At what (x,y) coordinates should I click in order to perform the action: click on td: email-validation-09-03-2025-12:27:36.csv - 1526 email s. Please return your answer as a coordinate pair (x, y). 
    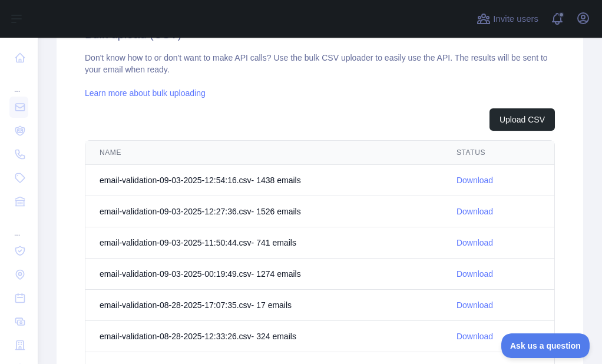
    Looking at the image, I should click on (264, 211).